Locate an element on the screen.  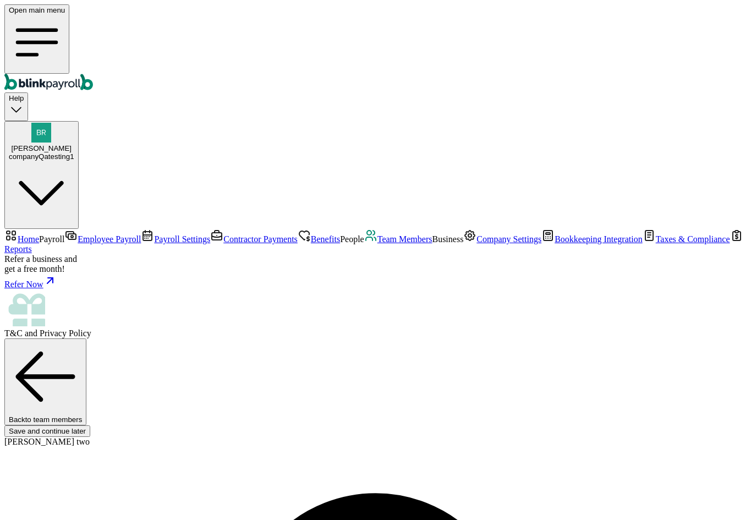
span: Payroll Settings is located at coordinates (182, 239).